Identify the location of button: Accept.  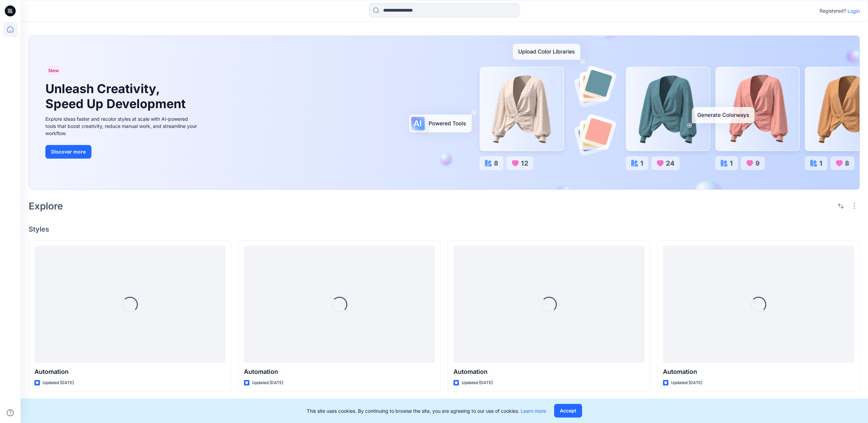
(568, 411).